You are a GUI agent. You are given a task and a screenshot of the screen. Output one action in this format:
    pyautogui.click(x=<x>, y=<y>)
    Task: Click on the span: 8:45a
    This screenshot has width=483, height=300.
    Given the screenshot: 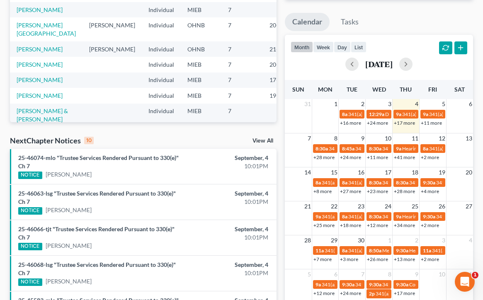 What is the action you would take?
    pyautogui.click(x=348, y=148)
    